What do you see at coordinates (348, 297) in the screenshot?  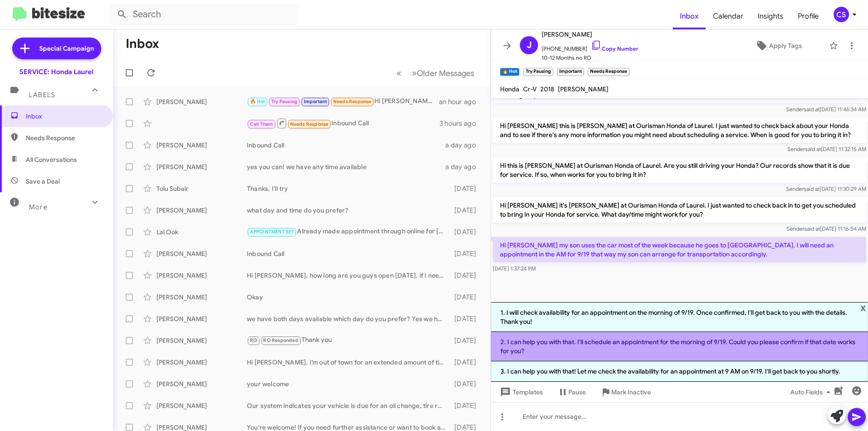 I see `div: Okay` at bounding box center [348, 297].